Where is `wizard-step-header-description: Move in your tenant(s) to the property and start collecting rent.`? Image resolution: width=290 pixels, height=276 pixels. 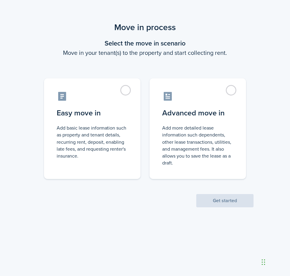
wizard-step-header-description: Move in your tenant(s) to the property and start collecting rent. is located at coordinates (145, 53).